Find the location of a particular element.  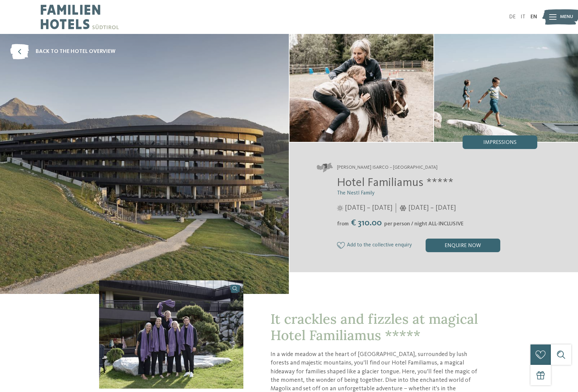

span: € 310.00 is located at coordinates (367, 223).